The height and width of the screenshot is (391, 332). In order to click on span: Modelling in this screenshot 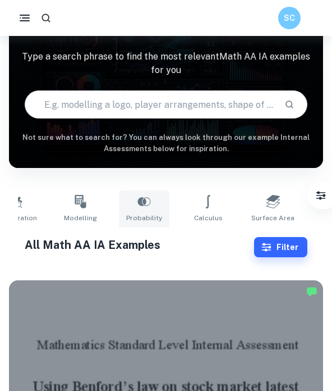, I will do `click(80, 218)`.